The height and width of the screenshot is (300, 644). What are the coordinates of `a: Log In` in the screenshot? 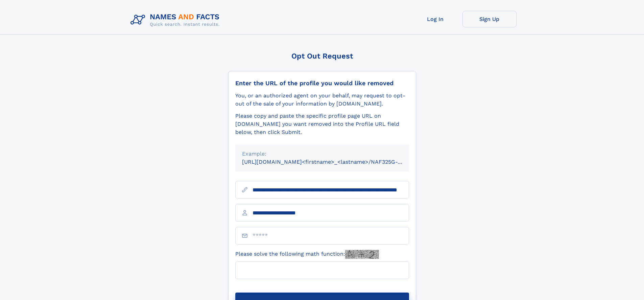 It's located at (436, 19).